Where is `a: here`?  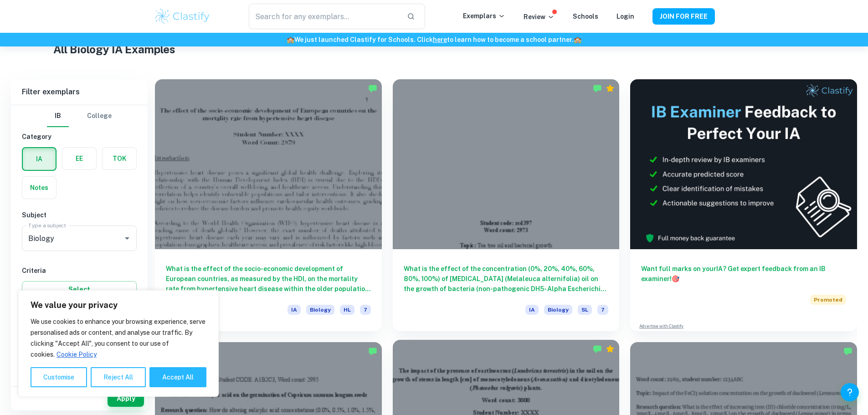
a: here is located at coordinates (440, 39).